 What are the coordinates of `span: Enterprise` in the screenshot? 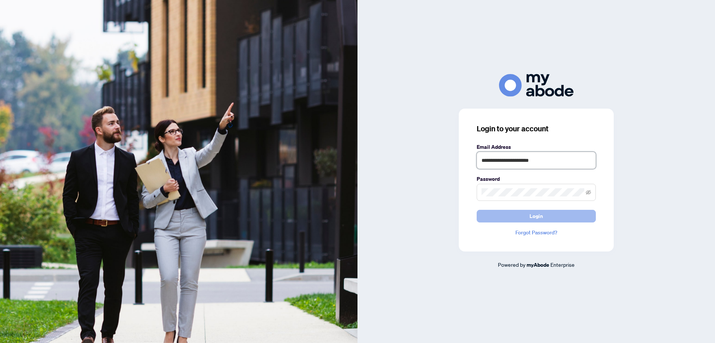 It's located at (562, 265).